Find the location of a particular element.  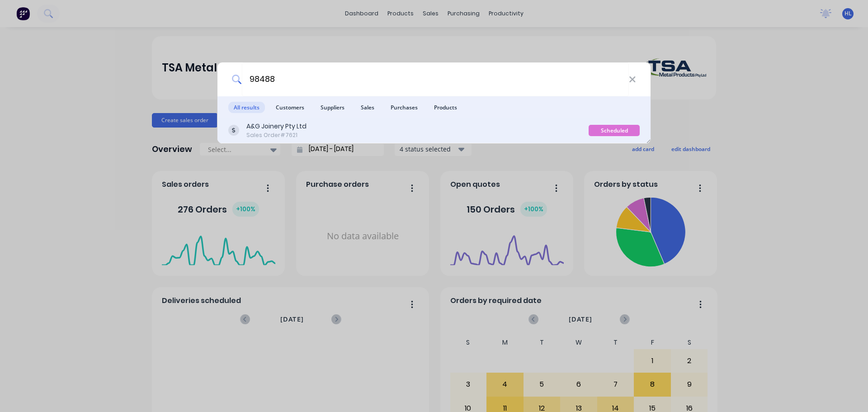

span: Suppliers is located at coordinates (332, 107).